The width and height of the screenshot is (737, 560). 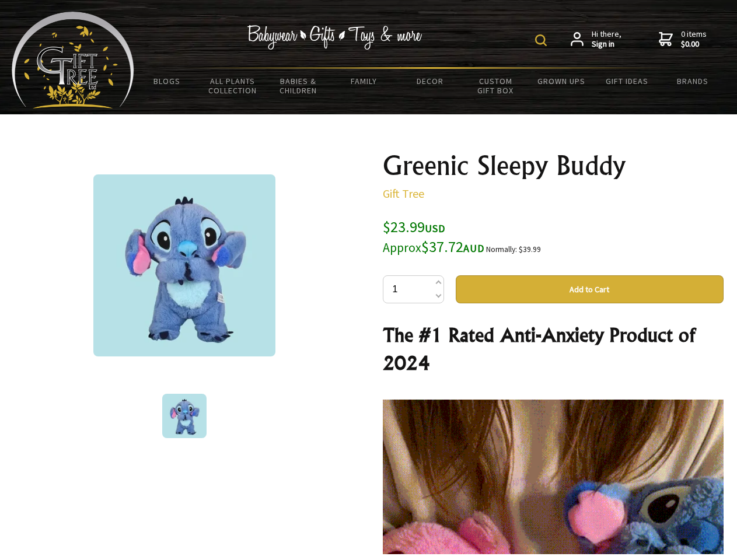 What do you see at coordinates (403, 193) in the screenshot?
I see `a: Gift Tree` at bounding box center [403, 193].